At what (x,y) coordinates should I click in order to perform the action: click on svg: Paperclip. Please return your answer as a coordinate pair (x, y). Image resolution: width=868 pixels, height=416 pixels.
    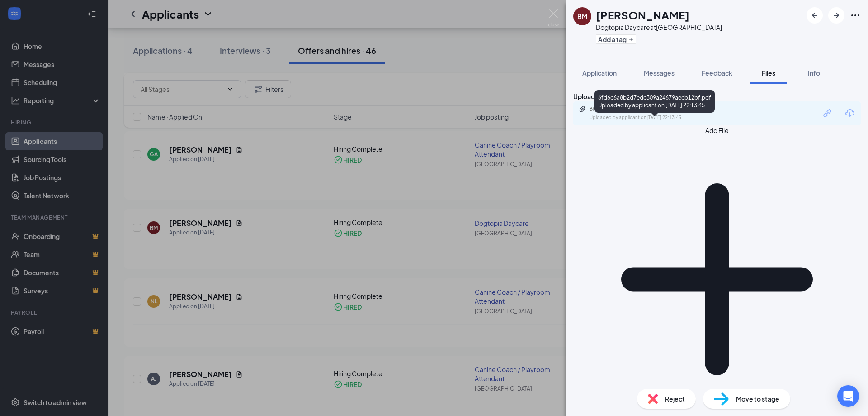
    Looking at the image, I should click on (582, 109).